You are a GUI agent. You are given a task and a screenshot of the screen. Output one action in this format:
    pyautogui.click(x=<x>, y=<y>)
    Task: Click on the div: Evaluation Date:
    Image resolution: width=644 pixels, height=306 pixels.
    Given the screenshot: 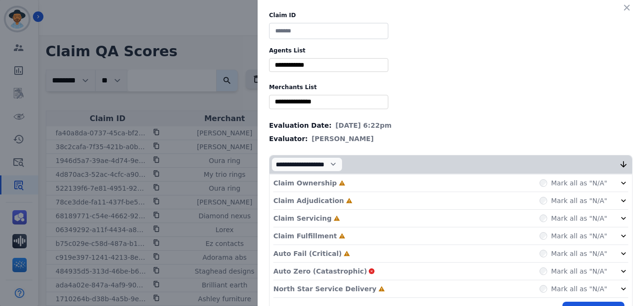 What is the action you would take?
    pyautogui.click(x=451, y=125)
    